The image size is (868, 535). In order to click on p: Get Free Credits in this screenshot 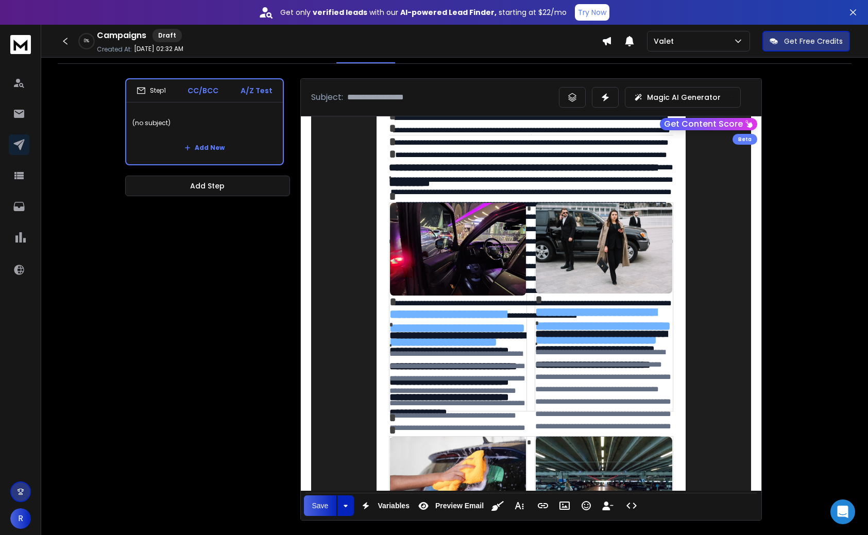, I will do `click(814, 41)`.